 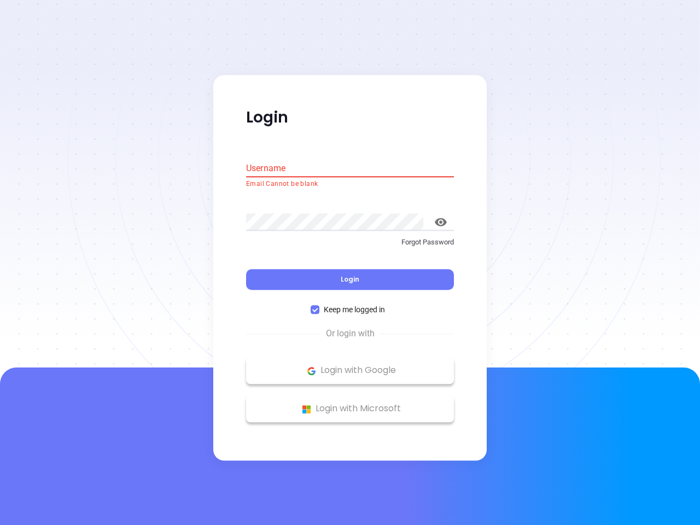 I want to click on img: Google Logo, so click(x=311, y=371).